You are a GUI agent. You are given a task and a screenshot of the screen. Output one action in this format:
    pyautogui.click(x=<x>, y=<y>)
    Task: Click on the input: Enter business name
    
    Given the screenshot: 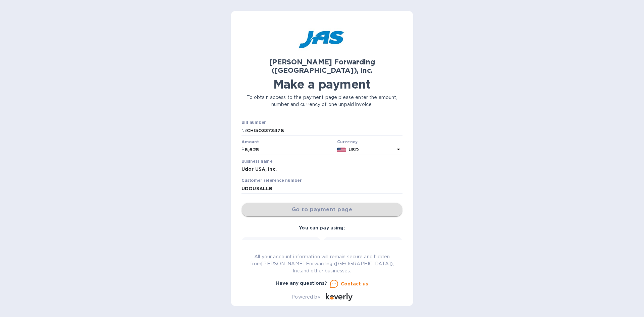 What is the action you would take?
    pyautogui.click(x=322, y=169)
    